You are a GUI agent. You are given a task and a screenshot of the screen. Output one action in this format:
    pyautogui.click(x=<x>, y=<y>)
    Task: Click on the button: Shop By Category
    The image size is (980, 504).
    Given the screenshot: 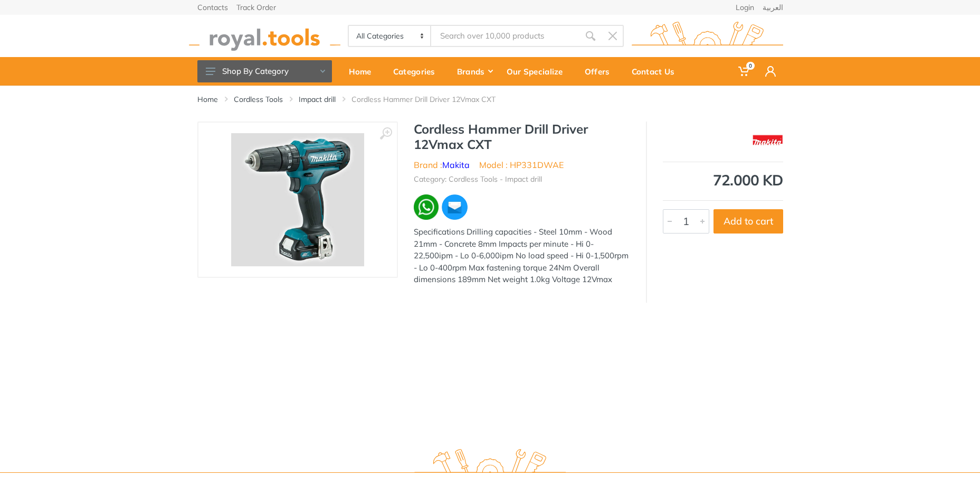 What is the action you would take?
    pyautogui.click(x=264, y=72)
    